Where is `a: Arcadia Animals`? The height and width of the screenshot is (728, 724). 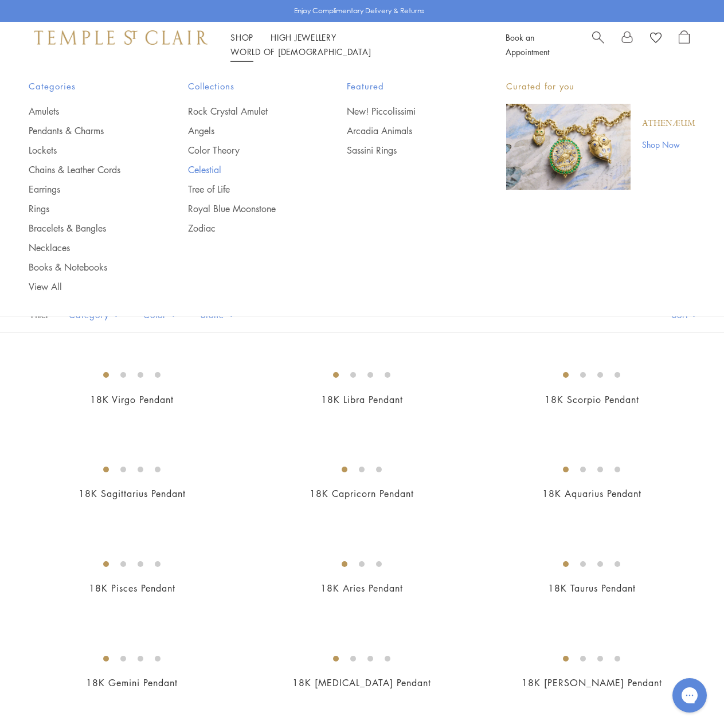 a: Arcadia Animals is located at coordinates (403, 131).